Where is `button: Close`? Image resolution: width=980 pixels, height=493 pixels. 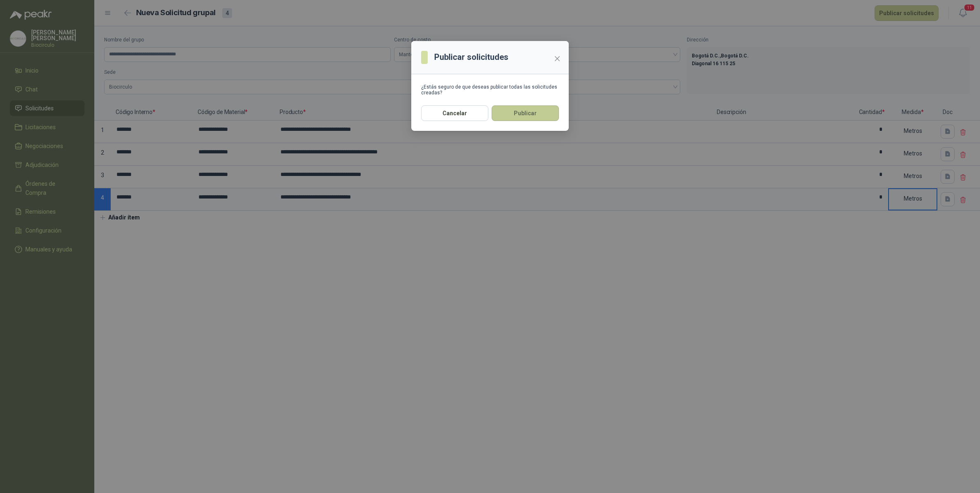 button: Close is located at coordinates (557, 59).